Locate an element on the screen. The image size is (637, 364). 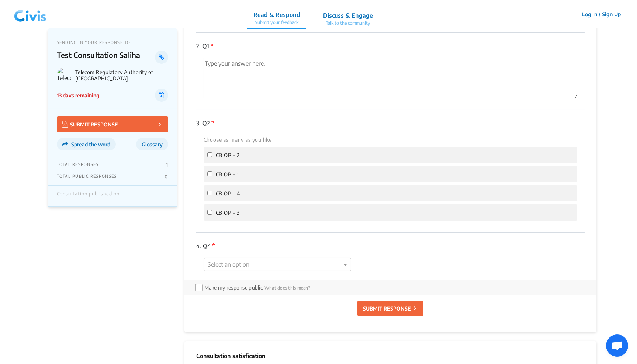
span: Spread the word is located at coordinates (91, 144).